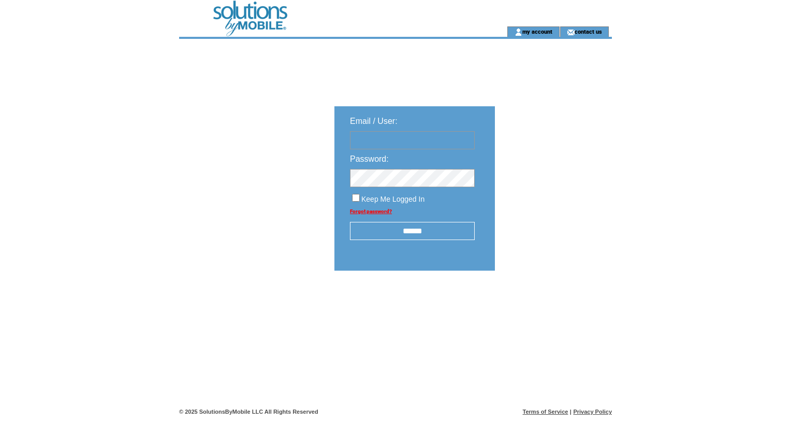  What do you see at coordinates (571, 32) in the screenshot?
I see `img: contact_us_icon.gif;jsessionid=A63B8FC41DEC4FD81056689603881F26` at bounding box center [571, 32].